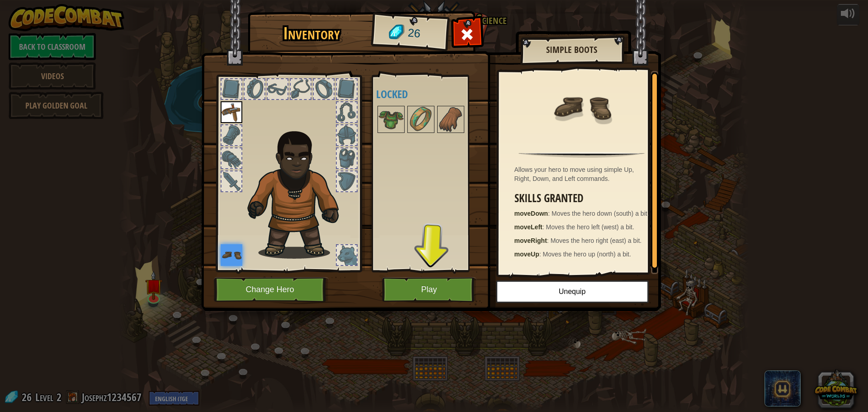 This screenshot has width=868, height=412. Describe the element at coordinates (572, 50) in the screenshot. I see `h2: Simple Boots` at that location.